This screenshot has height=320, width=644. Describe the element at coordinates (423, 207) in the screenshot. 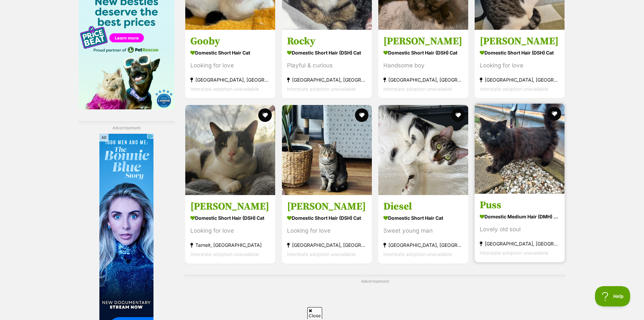

I see `h3: Diesel` at that location.